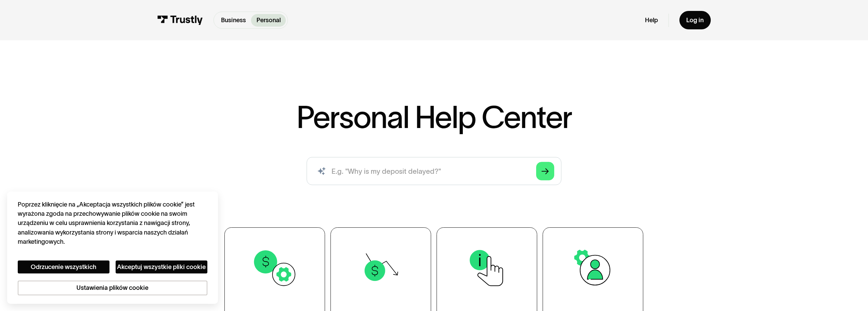 The image size is (868, 311). I want to click on div: Cookie banner, so click(113, 248).